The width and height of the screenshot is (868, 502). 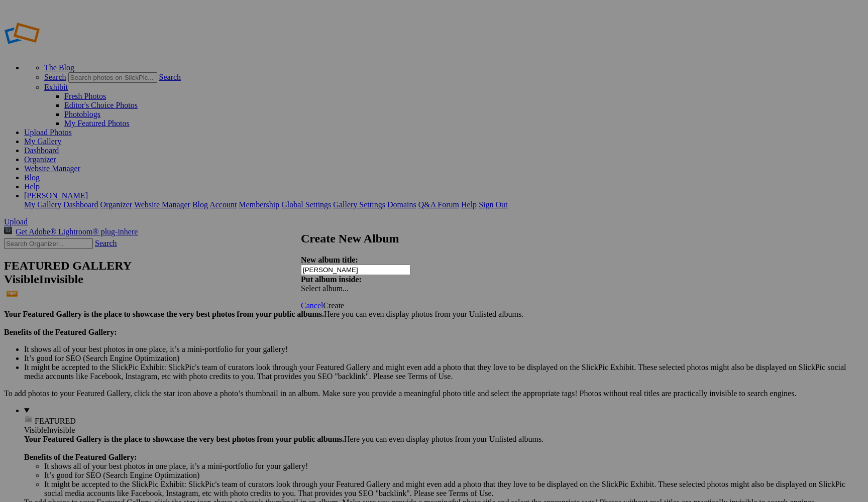 I want to click on strong: Put album inside:, so click(x=331, y=280).